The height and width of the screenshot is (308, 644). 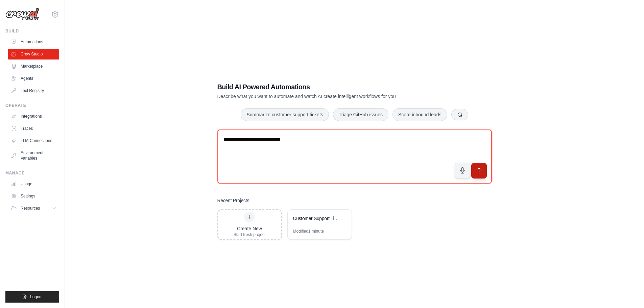 What do you see at coordinates (32, 105) in the screenshot?
I see `div: Operate` at bounding box center [32, 105].